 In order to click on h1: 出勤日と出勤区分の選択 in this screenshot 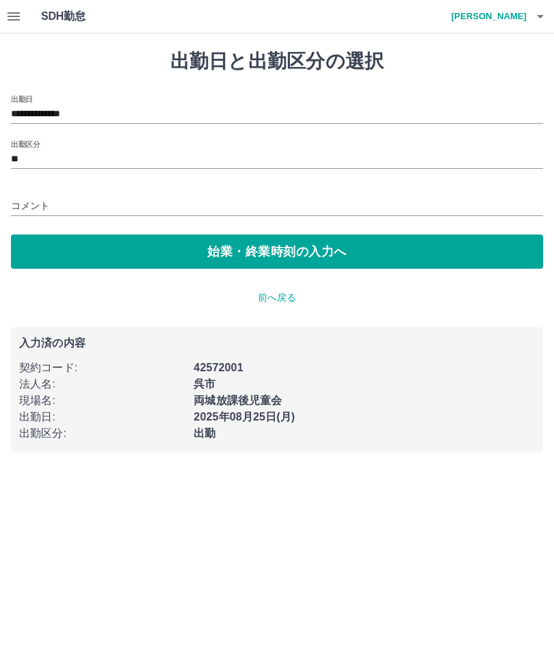, I will do `click(277, 62)`.